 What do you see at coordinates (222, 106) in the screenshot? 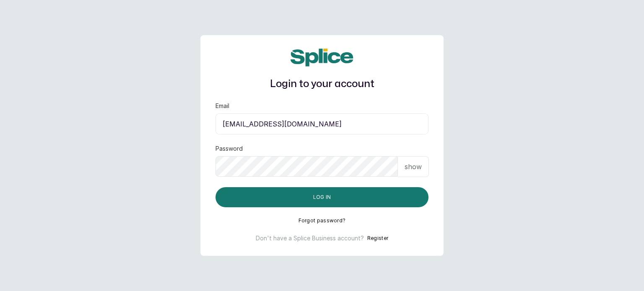
I see `label: Email` at bounding box center [222, 106].